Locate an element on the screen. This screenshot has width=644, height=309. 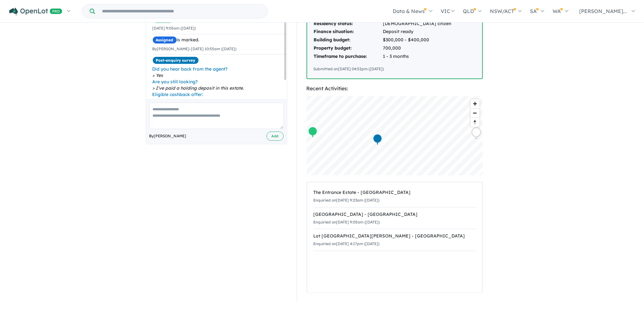
td: Residency status: is located at coordinates (348, 24).